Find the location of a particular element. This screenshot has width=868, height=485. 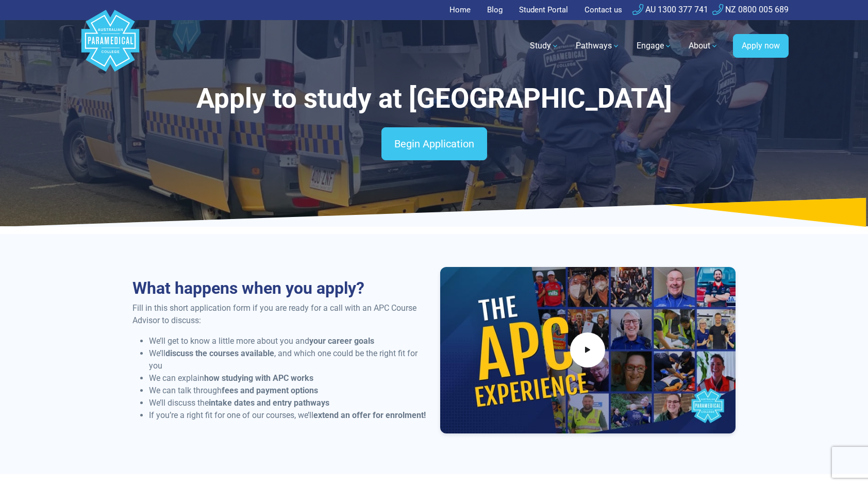

a: Study is located at coordinates (544, 46).